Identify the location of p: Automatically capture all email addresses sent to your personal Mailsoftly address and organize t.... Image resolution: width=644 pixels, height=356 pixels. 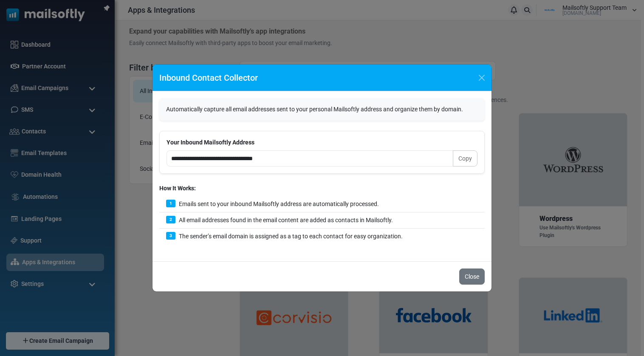
(322, 109).